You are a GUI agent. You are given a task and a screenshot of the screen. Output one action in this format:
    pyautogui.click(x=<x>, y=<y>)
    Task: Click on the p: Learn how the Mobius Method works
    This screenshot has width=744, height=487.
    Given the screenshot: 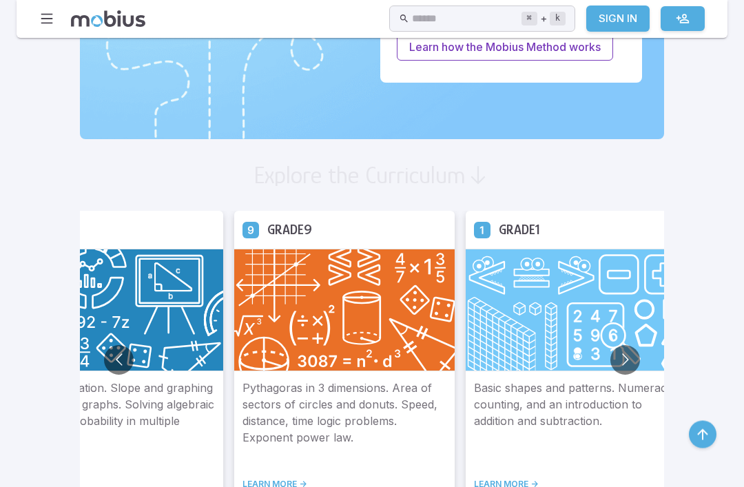 What is the action you would take?
    pyautogui.click(x=505, y=48)
    